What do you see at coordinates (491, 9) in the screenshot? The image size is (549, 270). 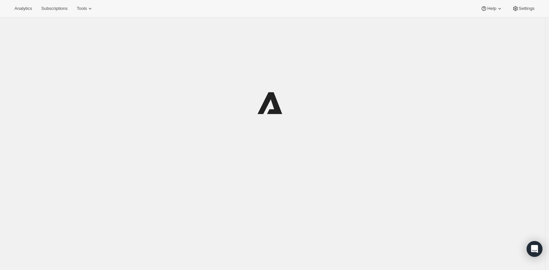 I see `span: Help` at bounding box center [491, 9].